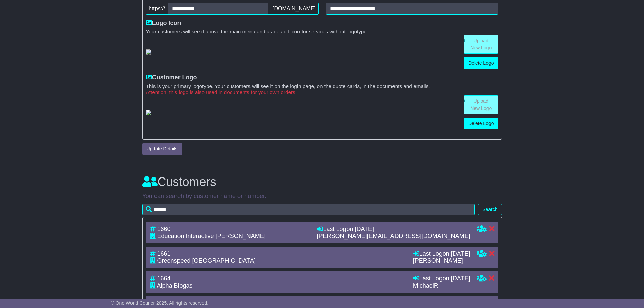 Image resolution: width=644 pixels, height=308 pixels. Describe the element at coordinates (174, 286) in the screenshot. I see `span: Alpha Biogas` at that location.